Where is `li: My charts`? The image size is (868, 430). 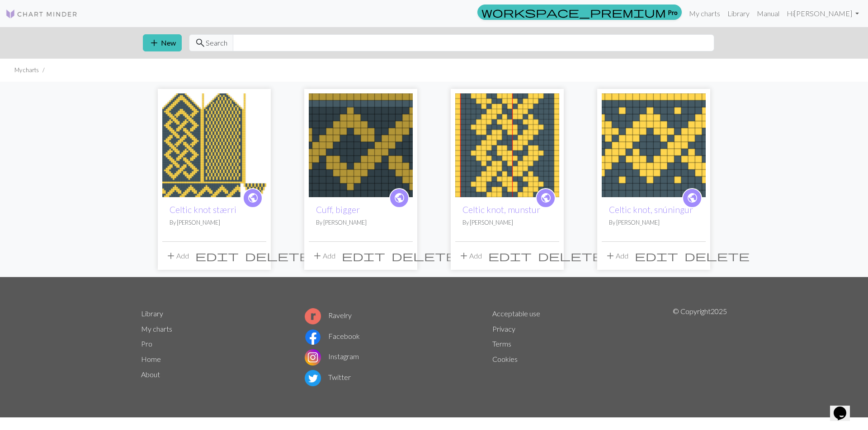 li: My charts is located at coordinates (27, 70).